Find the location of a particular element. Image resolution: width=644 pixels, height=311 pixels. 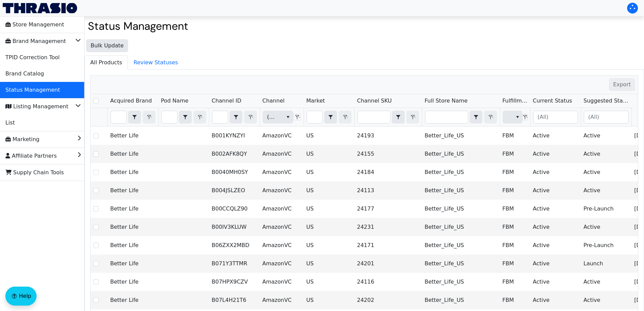

span: Suggested Status is located at coordinates (606, 101).